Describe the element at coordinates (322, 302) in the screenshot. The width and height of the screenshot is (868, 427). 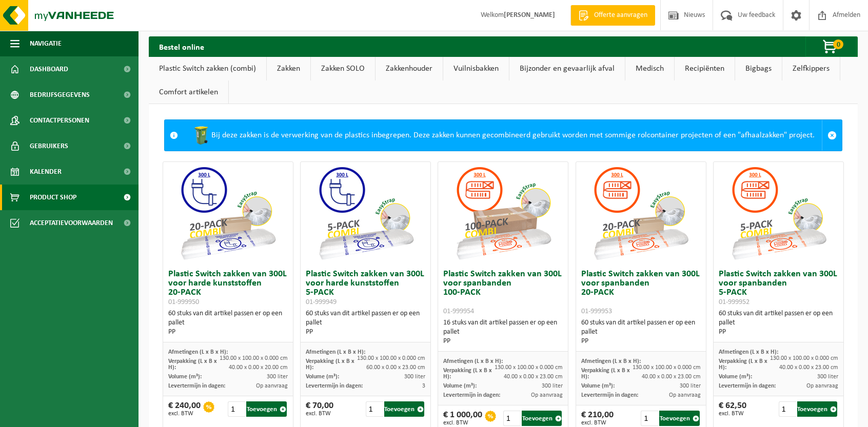
I see `span: 01-999949` at that location.